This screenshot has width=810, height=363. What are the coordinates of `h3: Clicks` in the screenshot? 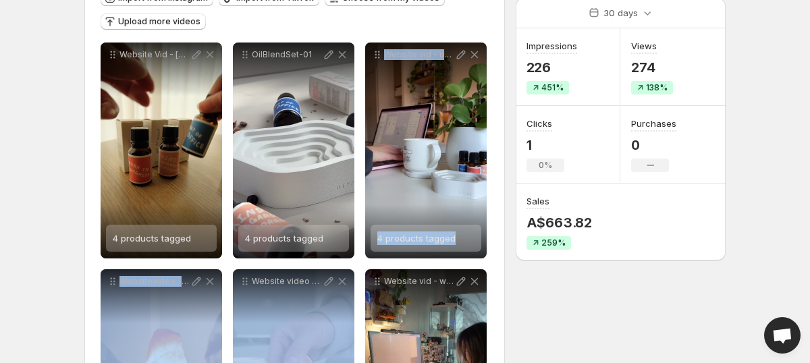 It's located at (540, 124).